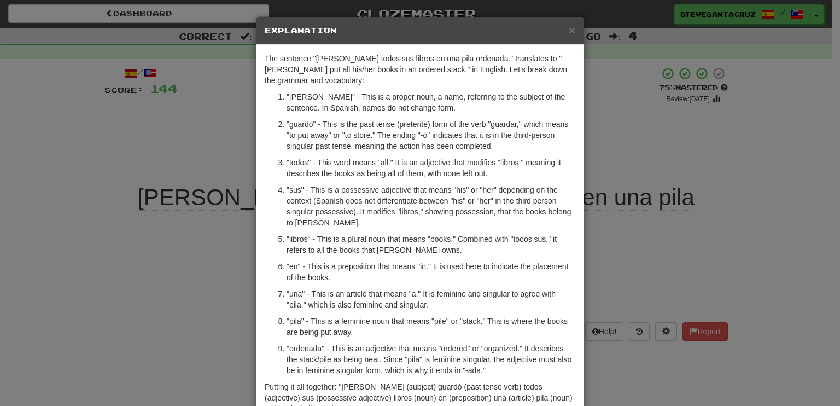 Image resolution: width=840 pixels, height=406 pixels. I want to click on button: Close, so click(572, 30).